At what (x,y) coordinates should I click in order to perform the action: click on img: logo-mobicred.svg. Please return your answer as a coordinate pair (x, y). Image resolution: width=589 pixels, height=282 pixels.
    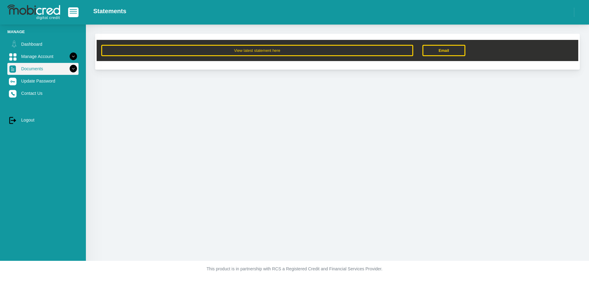
    Looking at the image, I should click on (34, 12).